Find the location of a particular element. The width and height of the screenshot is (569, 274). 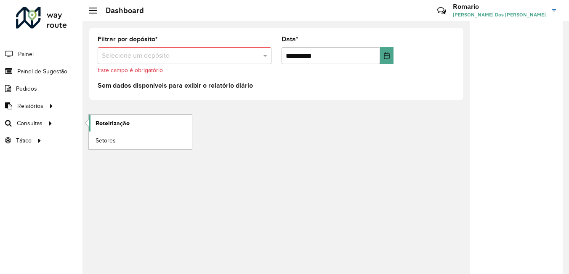

label: Data is located at coordinates (290, 39).